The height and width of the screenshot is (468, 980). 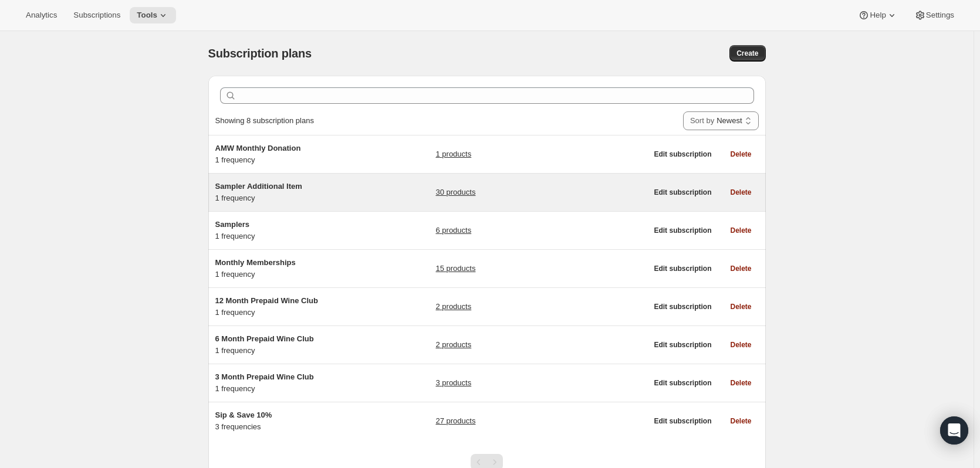 I want to click on button: Settings, so click(x=935, y=15).